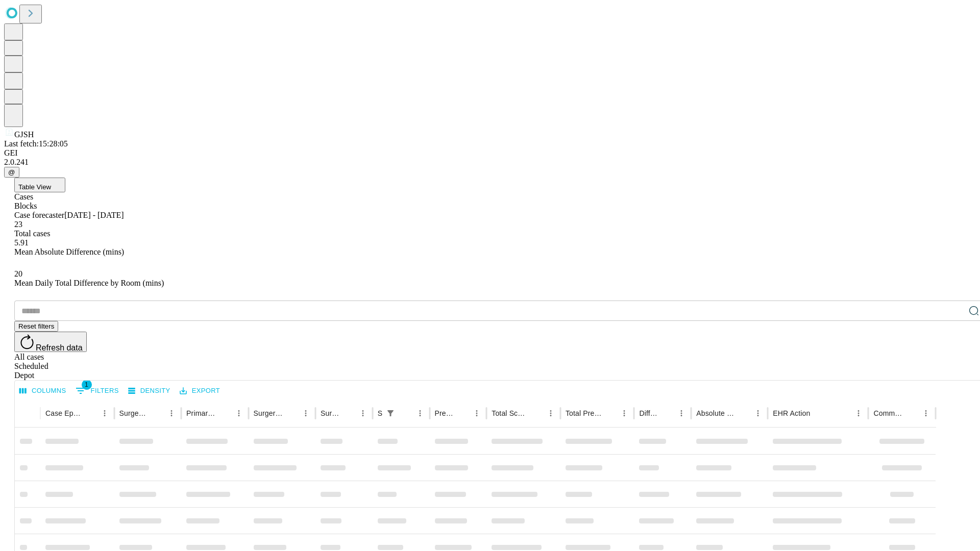 Image resolution: width=980 pixels, height=551 pixels. I want to click on div: Difference, so click(649, 413).